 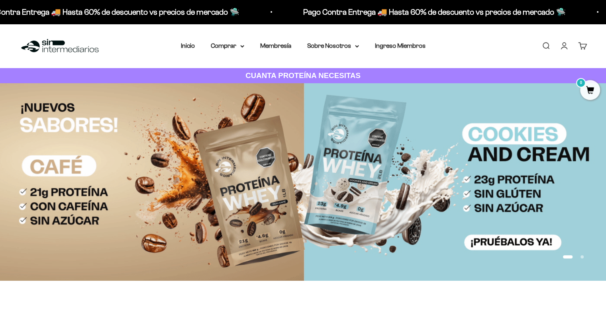 I want to click on mark: 0, so click(x=581, y=83).